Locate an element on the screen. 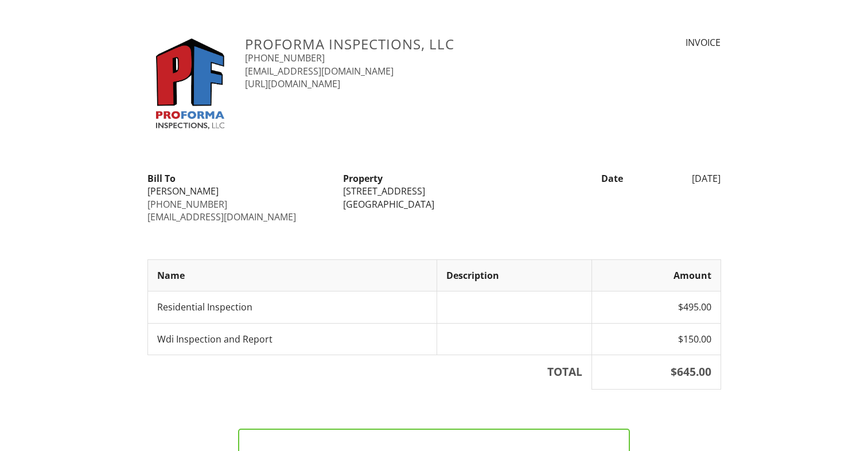  img: Logo.jpeg is located at coordinates (189, 84).